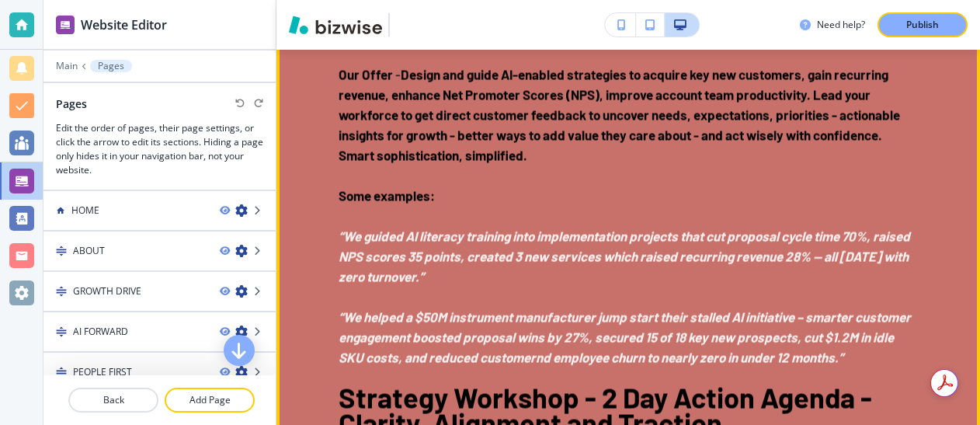  Describe the element at coordinates (67, 66) in the screenshot. I see `p: Main` at that location.